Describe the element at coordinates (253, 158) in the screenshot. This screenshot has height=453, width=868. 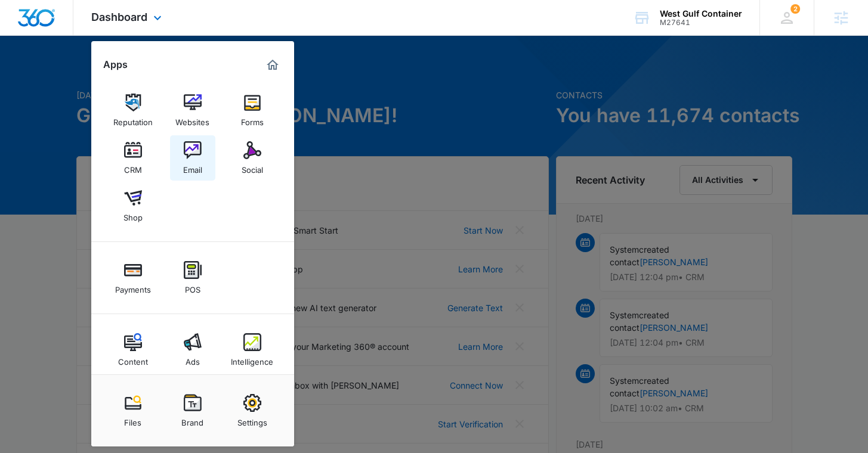
I see `a: Social` at that location.